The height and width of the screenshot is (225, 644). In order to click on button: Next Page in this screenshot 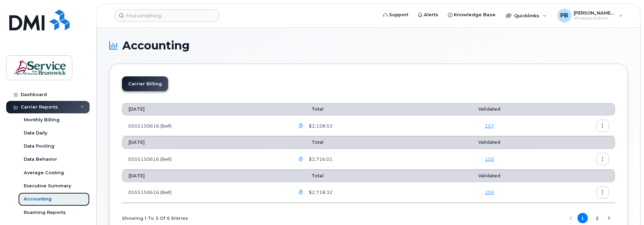, I will do `click(609, 218)`.